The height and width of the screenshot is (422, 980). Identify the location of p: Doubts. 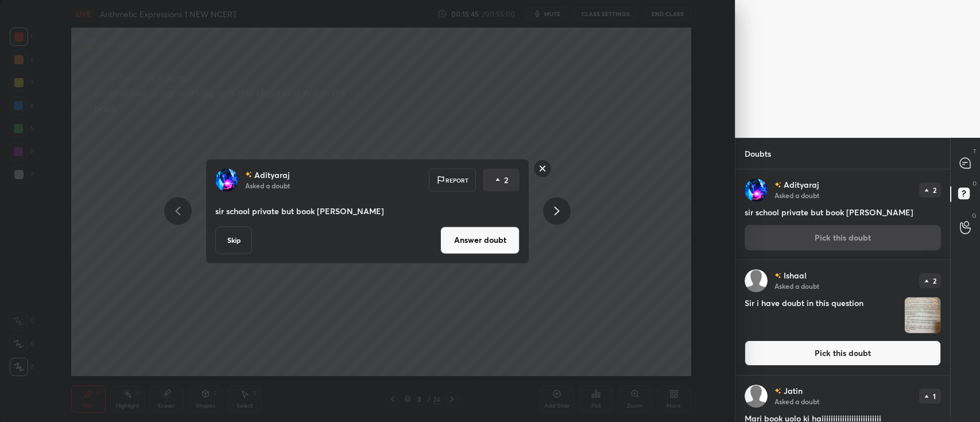
(758, 153).